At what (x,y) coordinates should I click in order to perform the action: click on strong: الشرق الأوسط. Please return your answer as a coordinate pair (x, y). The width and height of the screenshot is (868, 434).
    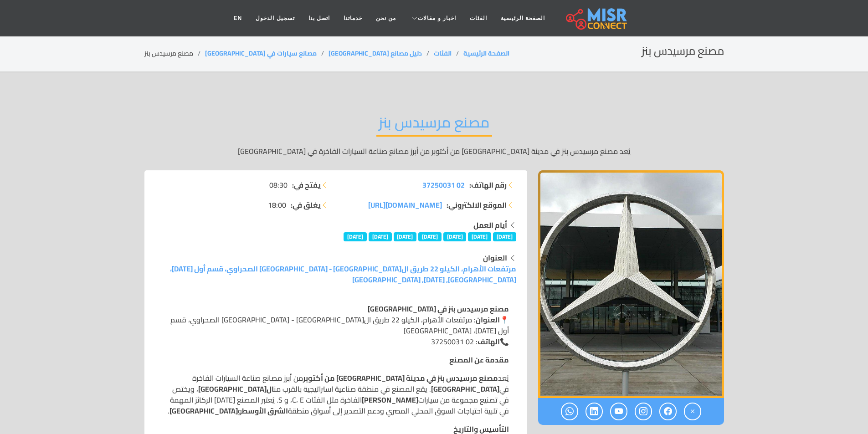
    Looking at the image, I should click on (264, 411).